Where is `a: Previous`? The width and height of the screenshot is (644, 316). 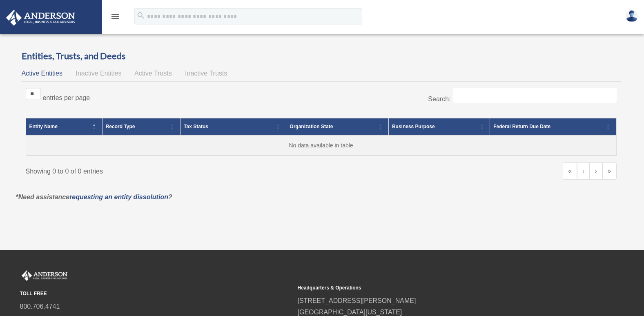
a: Previous is located at coordinates (583, 171).